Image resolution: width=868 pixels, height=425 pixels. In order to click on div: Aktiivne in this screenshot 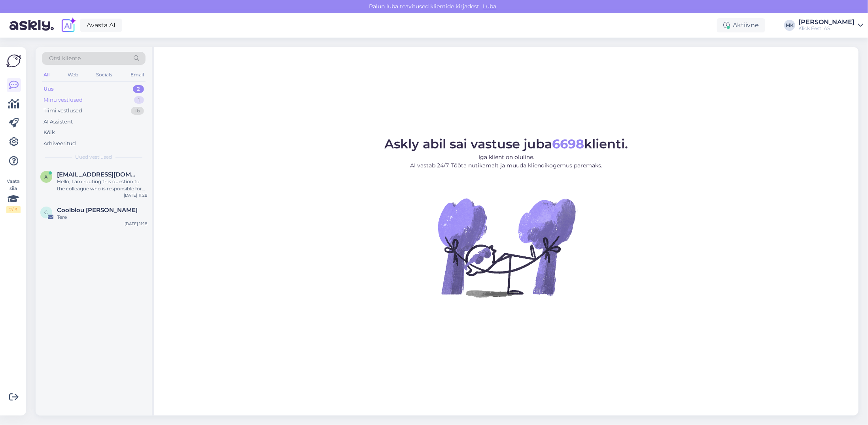, I will do `click(741, 25)`.